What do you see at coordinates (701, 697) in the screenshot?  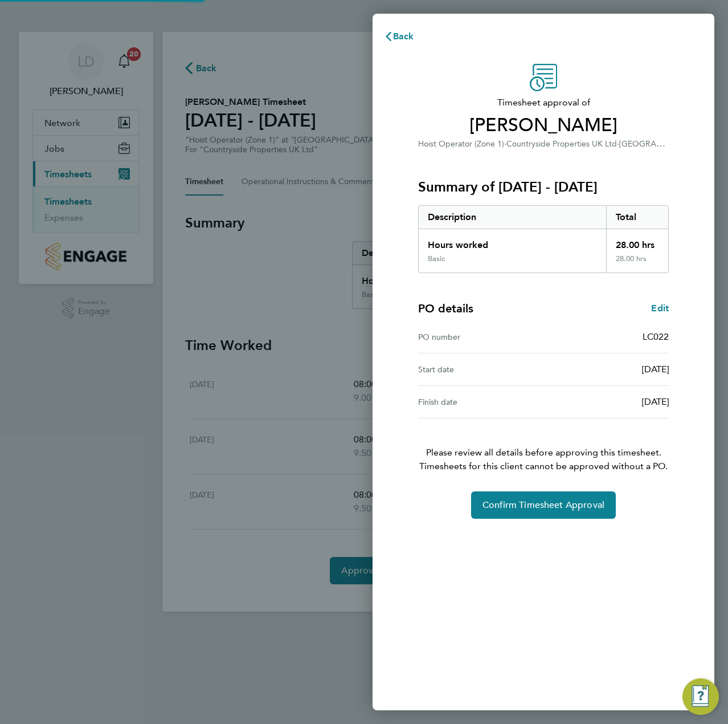 I see `button: Engage Resource Center` at bounding box center [701, 697].